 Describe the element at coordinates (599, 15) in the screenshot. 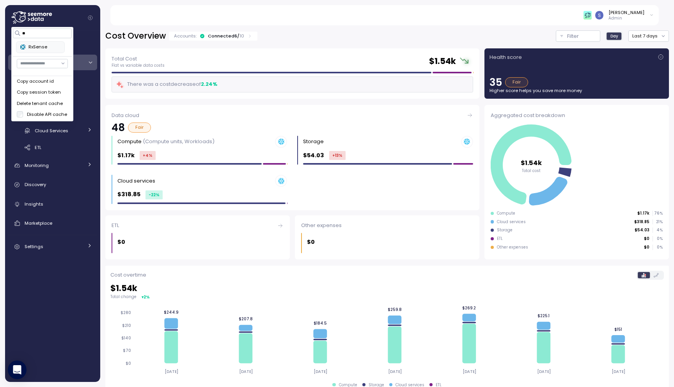

I see `img: ACg8ocLCy7HMj59gwelRyEldAl2GQfy23E10ipDNf0SDYCnD3y85RA=s96-c` at that location.